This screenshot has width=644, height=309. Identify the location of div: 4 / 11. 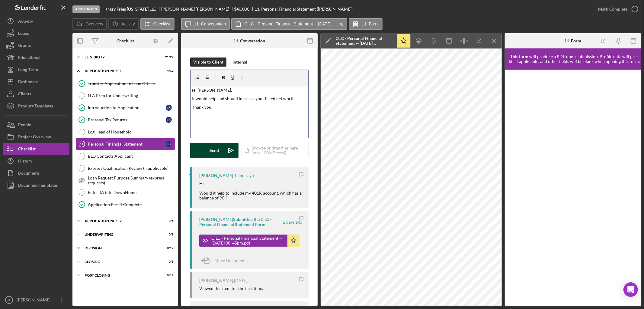
(168, 71).